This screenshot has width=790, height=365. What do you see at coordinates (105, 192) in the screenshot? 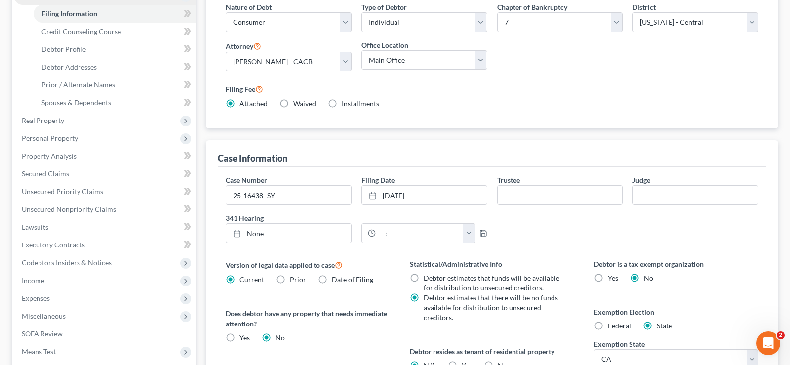
I see `a: Unsecured Priority Claims` at bounding box center [105, 192].